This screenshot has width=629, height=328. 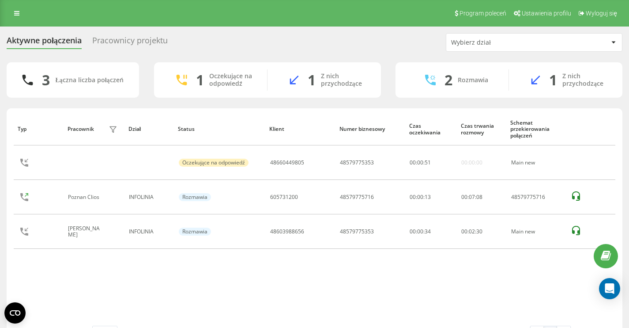 What do you see at coordinates (481, 129) in the screenshot?
I see `div: Czas trwania rozmowy` at bounding box center [481, 129].